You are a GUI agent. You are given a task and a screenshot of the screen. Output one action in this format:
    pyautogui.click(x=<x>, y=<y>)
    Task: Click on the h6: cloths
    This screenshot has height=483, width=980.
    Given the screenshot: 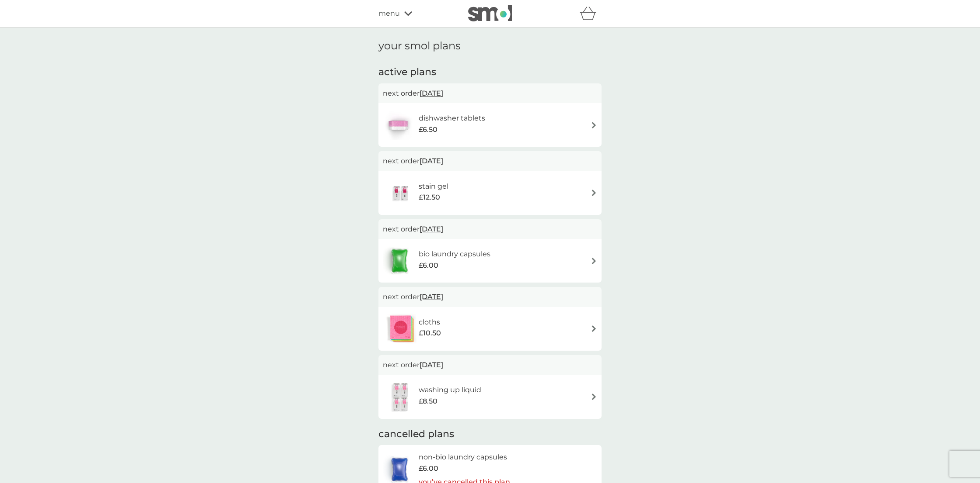 What is the action you would take?
    pyautogui.click(x=429, y=323)
    